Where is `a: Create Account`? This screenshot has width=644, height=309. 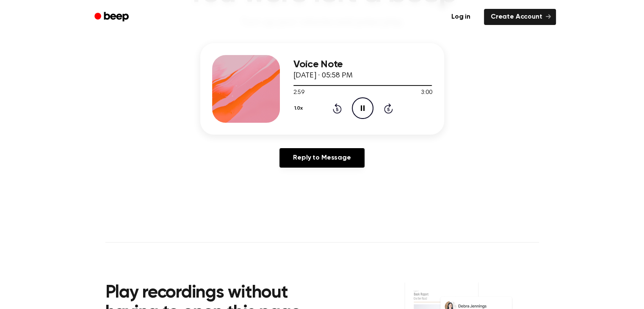
a: Create Account is located at coordinates (520, 17).